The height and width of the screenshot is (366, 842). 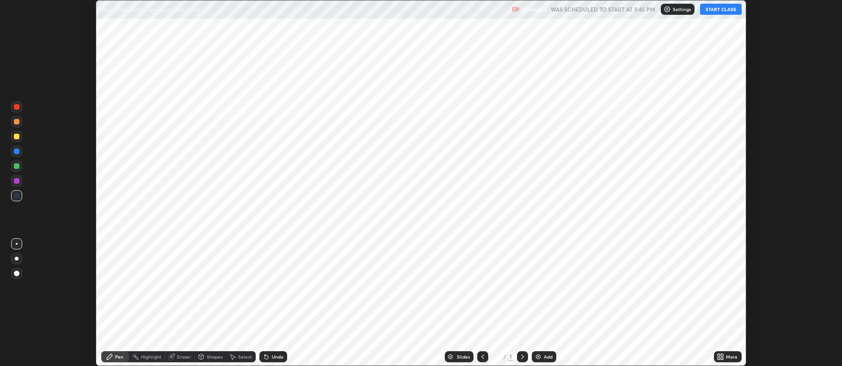 I want to click on img: class-settings-icons, so click(x=668, y=9).